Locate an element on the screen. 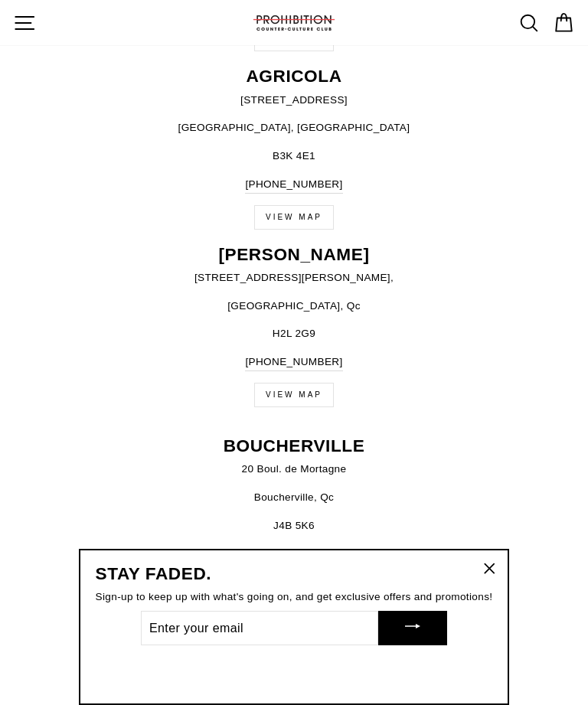 This screenshot has width=588, height=705. p: B3K 4E1 is located at coordinates (294, 156).